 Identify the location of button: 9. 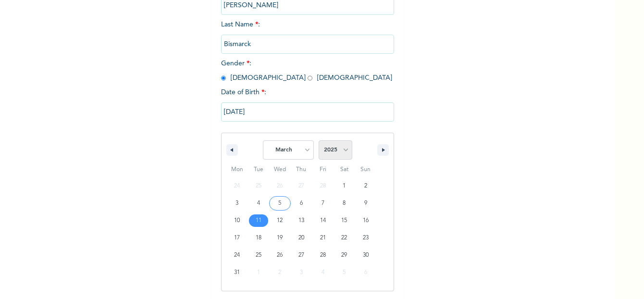
(365, 203).